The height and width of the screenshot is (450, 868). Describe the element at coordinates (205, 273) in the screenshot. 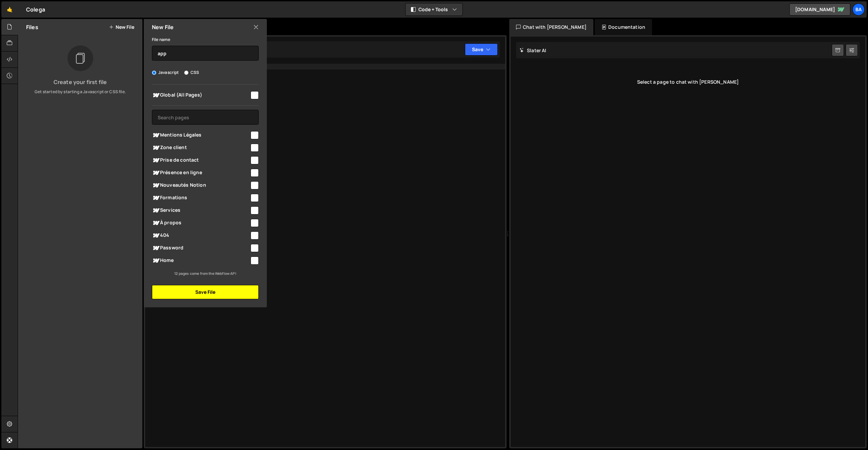

I see `small: 12 pages come from the Webflow API` at that location.